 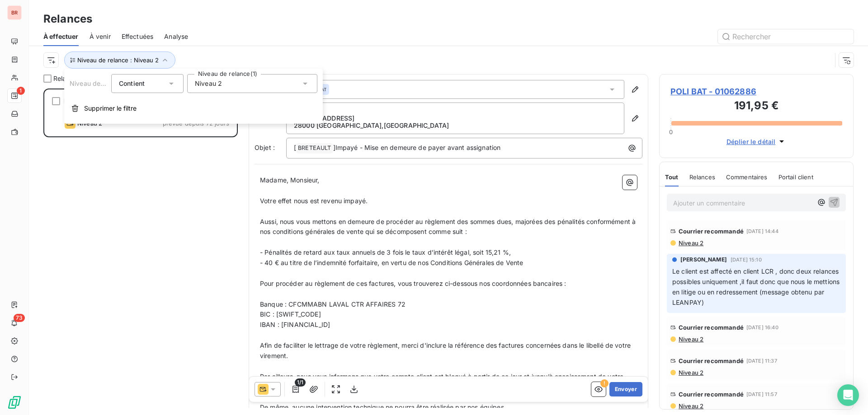 What do you see at coordinates (848, 395) in the screenshot?
I see `div: Open Intercom Messenger` at bounding box center [848, 395].